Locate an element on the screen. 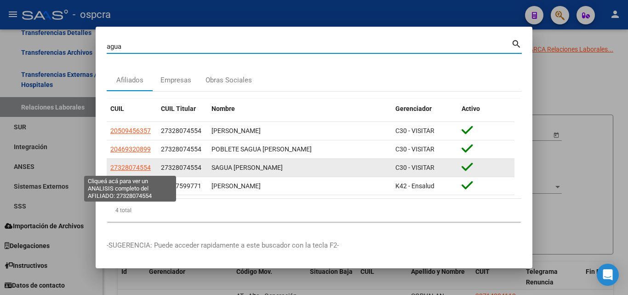 This screenshot has height=295, width=628. span: 20469320899 is located at coordinates (131, 149).